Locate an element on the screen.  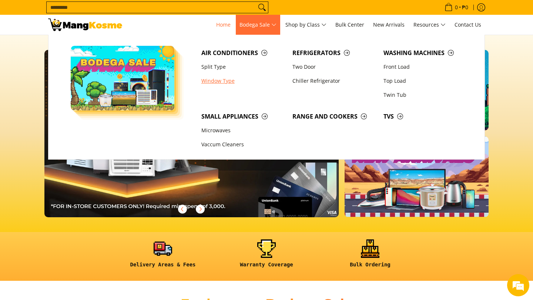
a: Two Door is located at coordinates (334, 67).